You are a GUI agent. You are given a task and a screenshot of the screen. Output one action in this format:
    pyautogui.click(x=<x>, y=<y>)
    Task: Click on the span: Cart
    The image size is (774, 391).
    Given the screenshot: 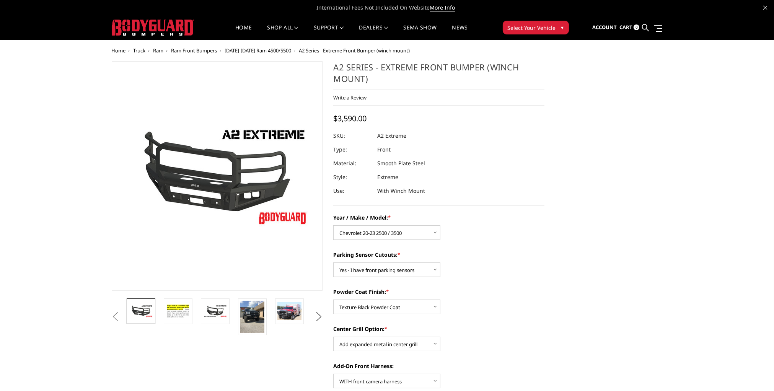 What is the action you would take?
    pyautogui.click(x=626, y=27)
    